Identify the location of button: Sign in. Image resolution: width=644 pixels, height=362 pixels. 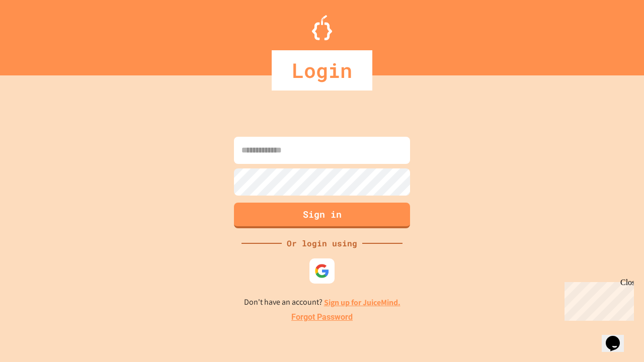
(322, 215).